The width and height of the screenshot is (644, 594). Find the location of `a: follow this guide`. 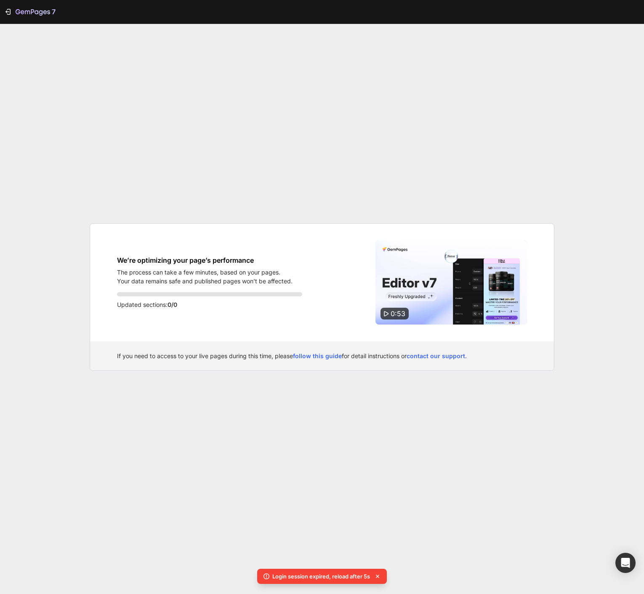

a: follow this guide is located at coordinates (317, 356).